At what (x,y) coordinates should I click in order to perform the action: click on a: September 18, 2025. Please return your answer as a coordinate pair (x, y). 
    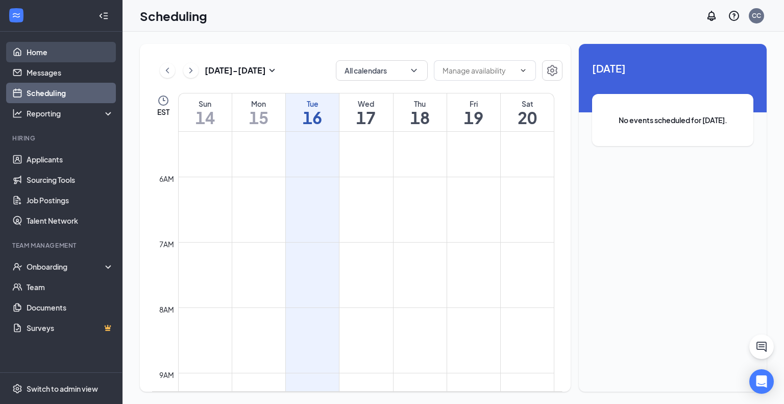
    Looking at the image, I should click on (420, 112).